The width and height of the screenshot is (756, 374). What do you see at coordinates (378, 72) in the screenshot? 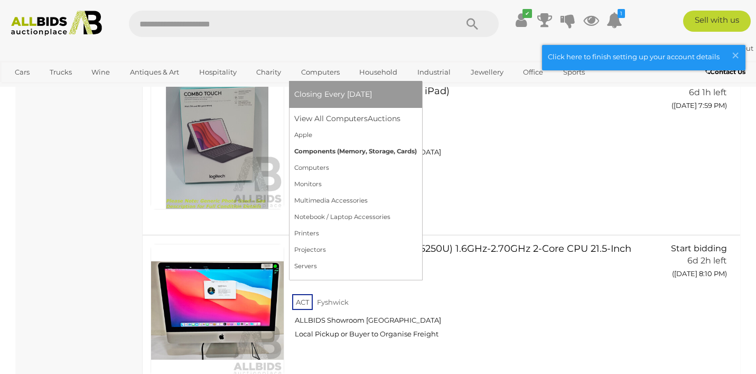
I see `a: Household` at bounding box center [378, 72].